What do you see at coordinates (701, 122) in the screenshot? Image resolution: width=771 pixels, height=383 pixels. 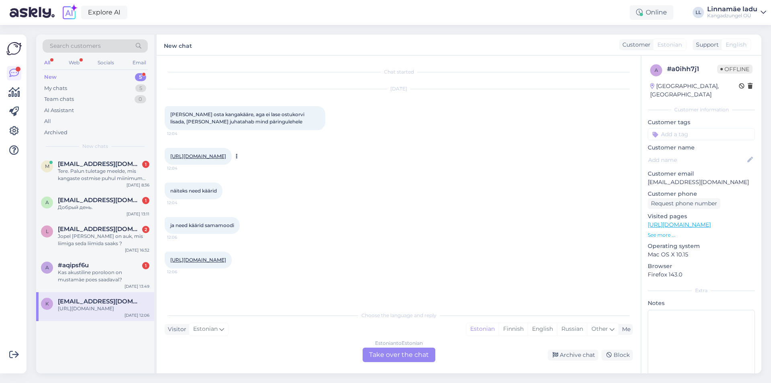 I see `p: Customer tags` at bounding box center [701, 122].